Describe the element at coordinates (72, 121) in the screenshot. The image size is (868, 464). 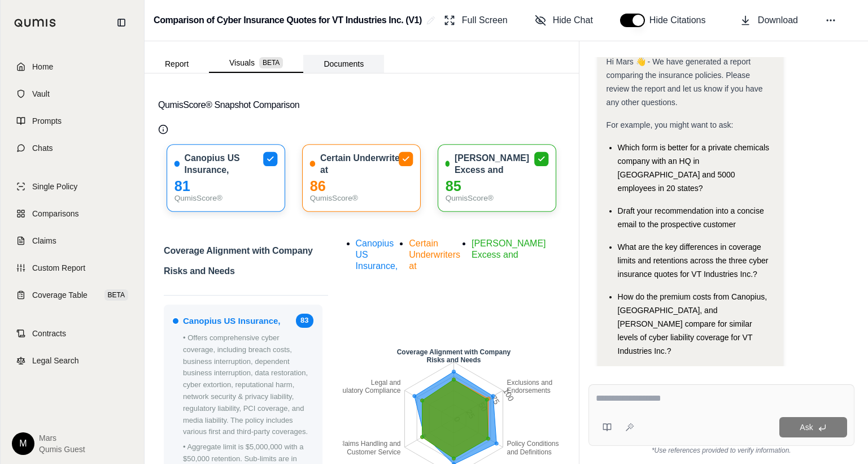
I see `a: Prompts` at that location.